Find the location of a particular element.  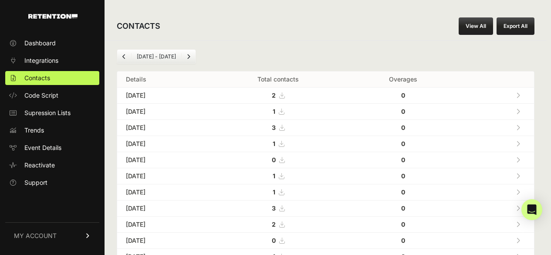

a: MY ACCOUNT is located at coordinates (52, 235).